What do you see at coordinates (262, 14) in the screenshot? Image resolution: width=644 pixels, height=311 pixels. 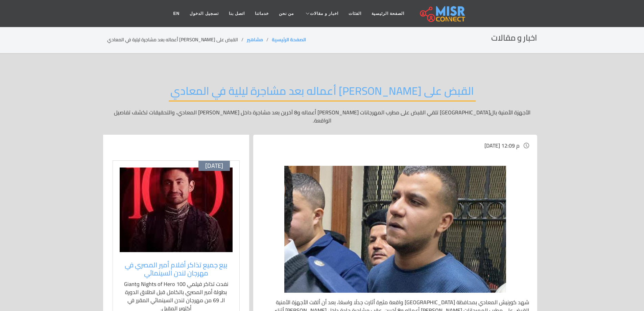 I see `a: خدماتنا` at bounding box center [262, 14].